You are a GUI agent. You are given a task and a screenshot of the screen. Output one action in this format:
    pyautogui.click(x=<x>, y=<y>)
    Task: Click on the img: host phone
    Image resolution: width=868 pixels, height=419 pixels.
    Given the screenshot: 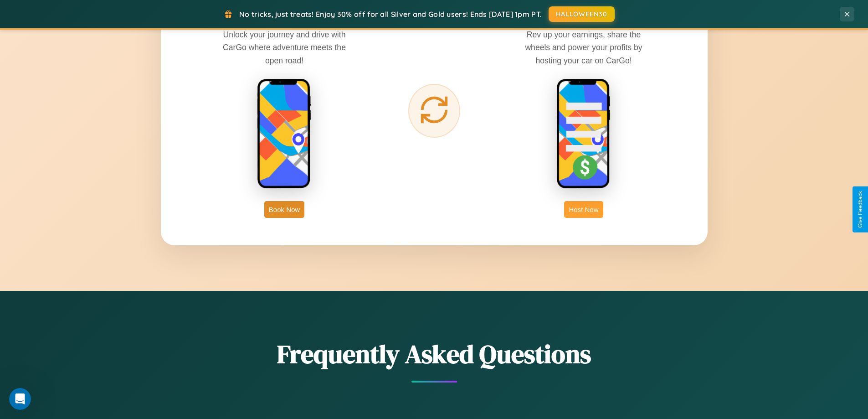 What is the action you would take?
    pyautogui.click(x=584, y=134)
    